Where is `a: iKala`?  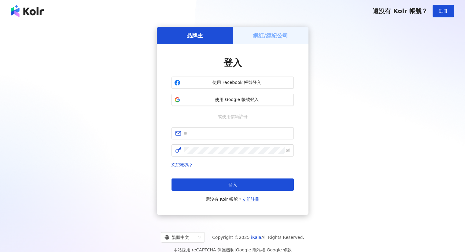
a: iKala is located at coordinates (256, 238).